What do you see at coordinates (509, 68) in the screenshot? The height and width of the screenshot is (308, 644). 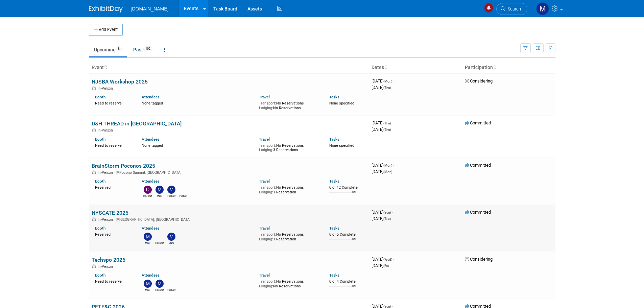 I see `th: Participation` at bounding box center [509, 68].